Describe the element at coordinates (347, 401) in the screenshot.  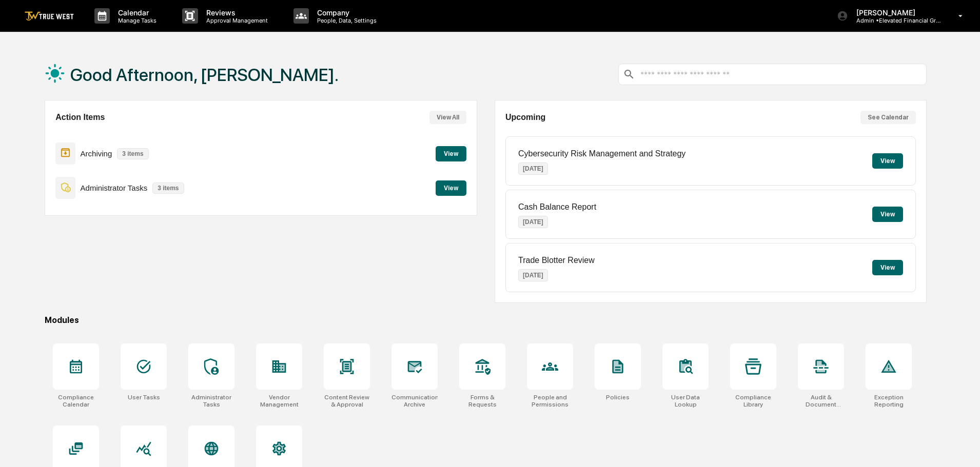
I see `div: Content Review & Approval` at that location.